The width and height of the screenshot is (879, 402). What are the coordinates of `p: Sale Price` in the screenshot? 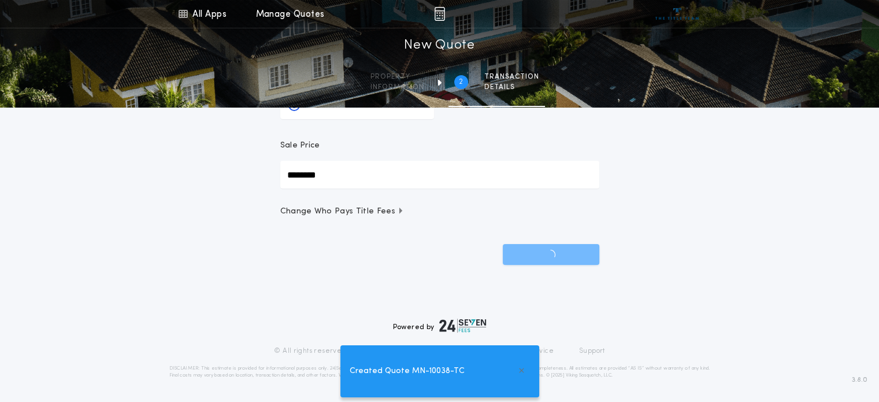 It's located at (300, 146).